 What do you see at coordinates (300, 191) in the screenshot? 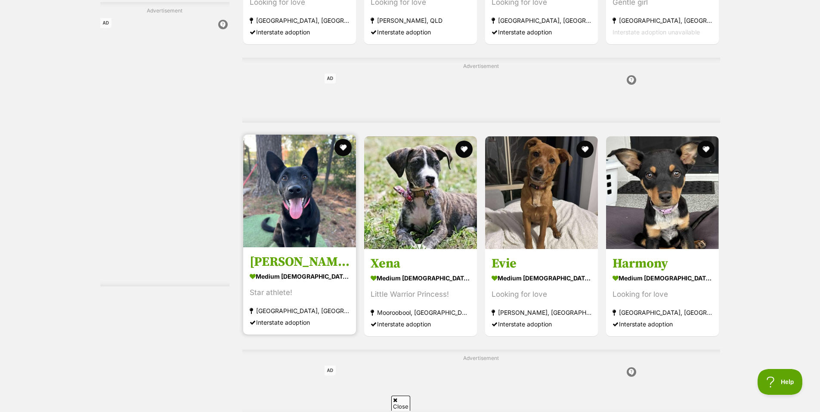
I see `img: Lucy - Australian Kelpie Dog` at bounding box center [300, 191].